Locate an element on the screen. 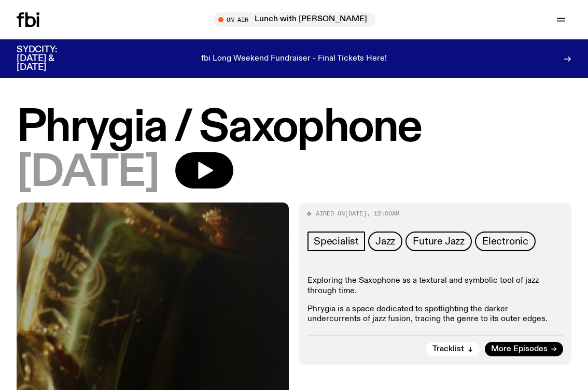 This screenshot has height=390, width=588. a: Future Jazz is located at coordinates (439, 241).